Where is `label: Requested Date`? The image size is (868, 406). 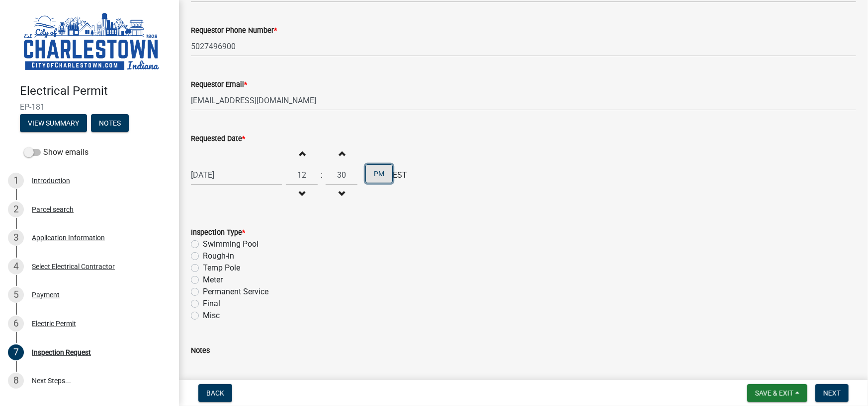 label: Requested Date is located at coordinates (218, 139).